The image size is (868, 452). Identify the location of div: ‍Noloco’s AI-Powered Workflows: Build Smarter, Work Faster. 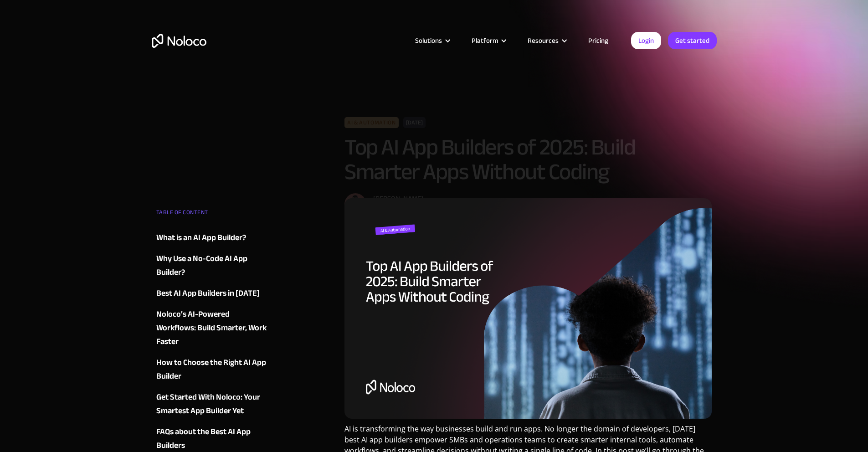
(212, 328).